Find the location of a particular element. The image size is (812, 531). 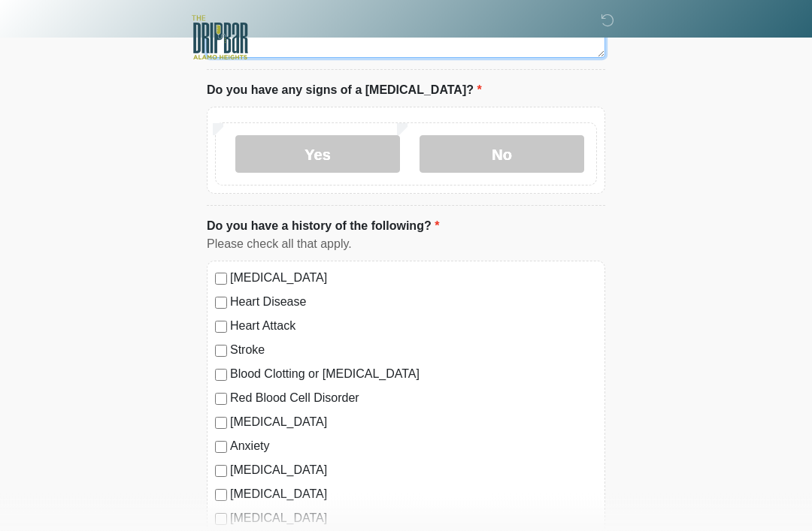

label: Do you have a history of the following? is located at coordinates (323, 227).